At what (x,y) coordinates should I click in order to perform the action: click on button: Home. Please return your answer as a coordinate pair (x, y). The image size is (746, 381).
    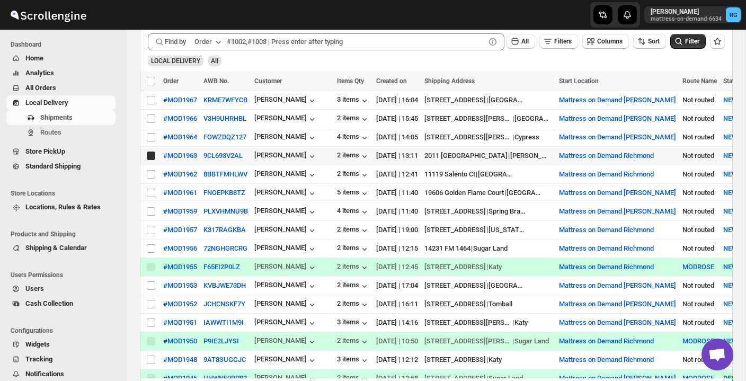
    Looking at the image, I should click on (61, 58).